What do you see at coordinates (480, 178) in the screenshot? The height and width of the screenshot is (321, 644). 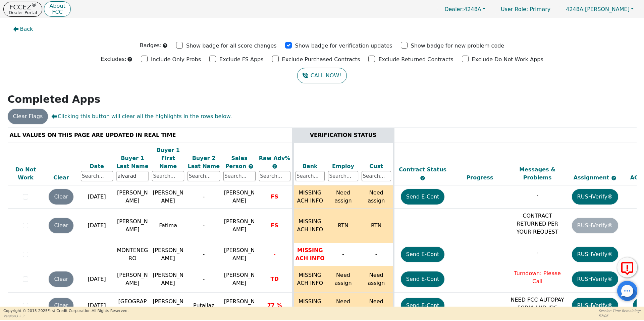 I see `div: Progress` at bounding box center [480, 178].